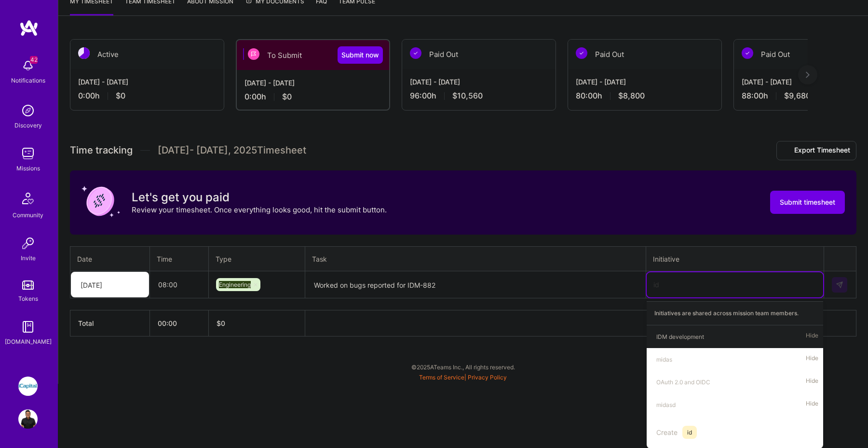 The image size is (868, 448). I want to click on a: Terms of Service, so click(442, 377).